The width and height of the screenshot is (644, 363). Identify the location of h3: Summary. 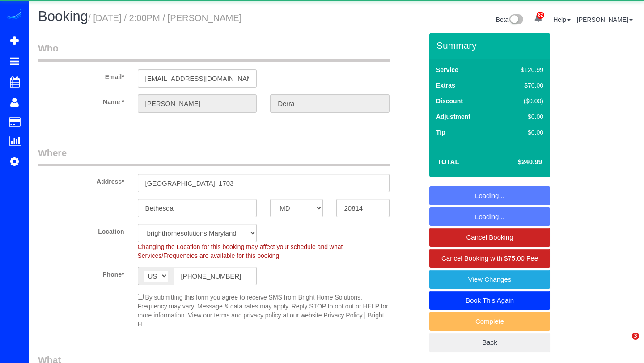
(491, 45).